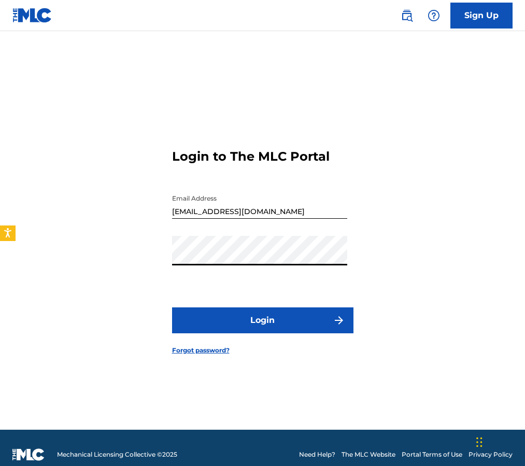 This screenshot has width=525, height=466. I want to click on a: Privacy Policy, so click(490, 454).